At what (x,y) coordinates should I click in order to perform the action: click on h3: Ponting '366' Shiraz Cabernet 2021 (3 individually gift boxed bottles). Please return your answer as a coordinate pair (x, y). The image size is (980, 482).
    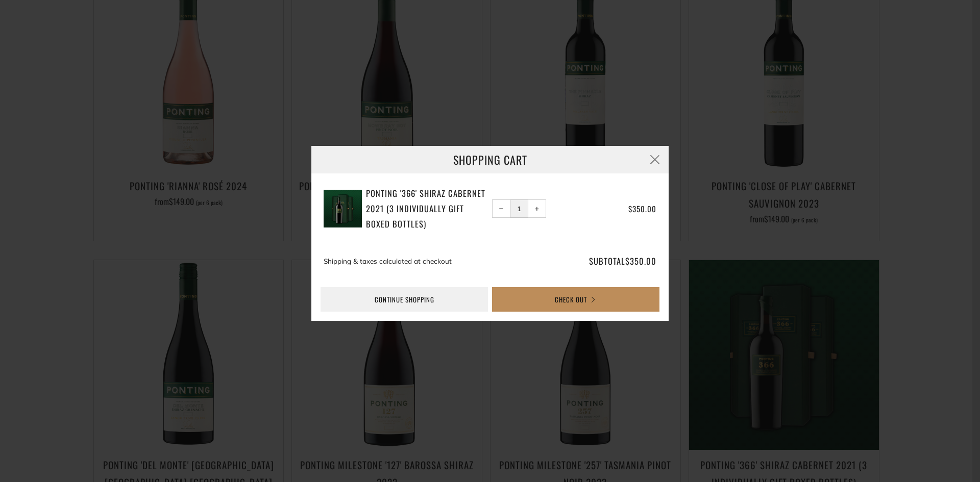
    Looking at the image, I should click on (427, 209).